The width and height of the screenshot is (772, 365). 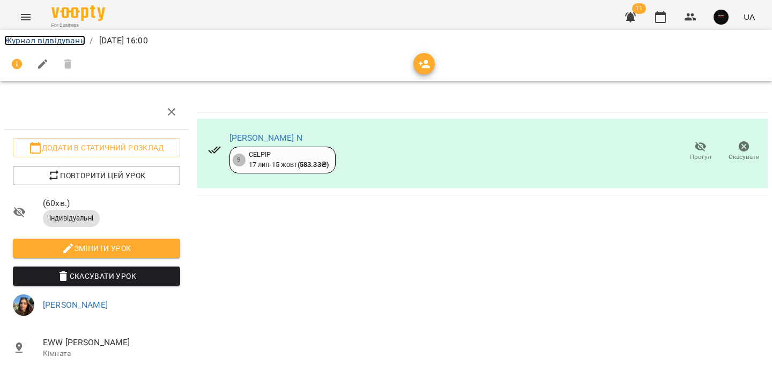 What do you see at coordinates (748, 17) in the screenshot?
I see `button: UA` at bounding box center [748, 17].